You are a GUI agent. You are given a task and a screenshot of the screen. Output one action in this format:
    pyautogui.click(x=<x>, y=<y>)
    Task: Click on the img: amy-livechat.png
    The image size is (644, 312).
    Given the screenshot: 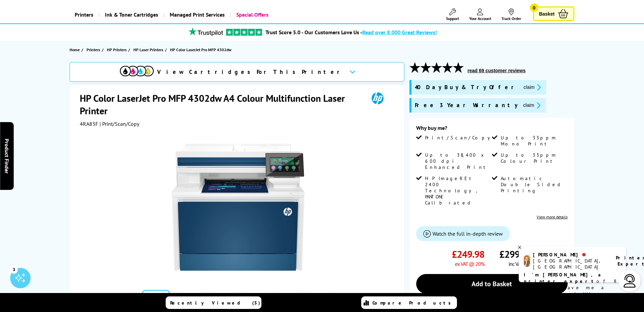 What is the action you would take?
    pyautogui.click(x=527, y=261)
    